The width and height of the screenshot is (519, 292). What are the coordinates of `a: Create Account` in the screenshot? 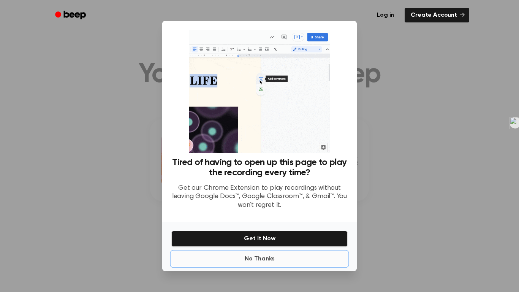 It's located at (437, 15).